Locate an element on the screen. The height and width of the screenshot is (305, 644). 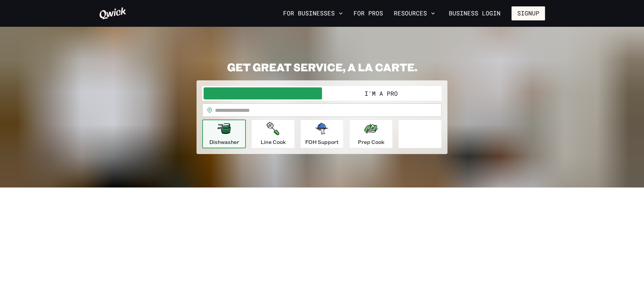
button: FOH Support is located at coordinates (322, 134).